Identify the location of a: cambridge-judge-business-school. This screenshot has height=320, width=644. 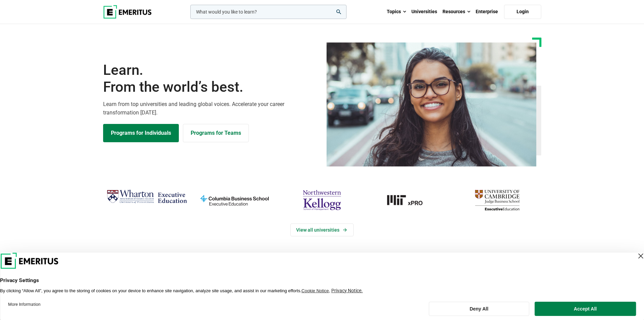
(497, 200).